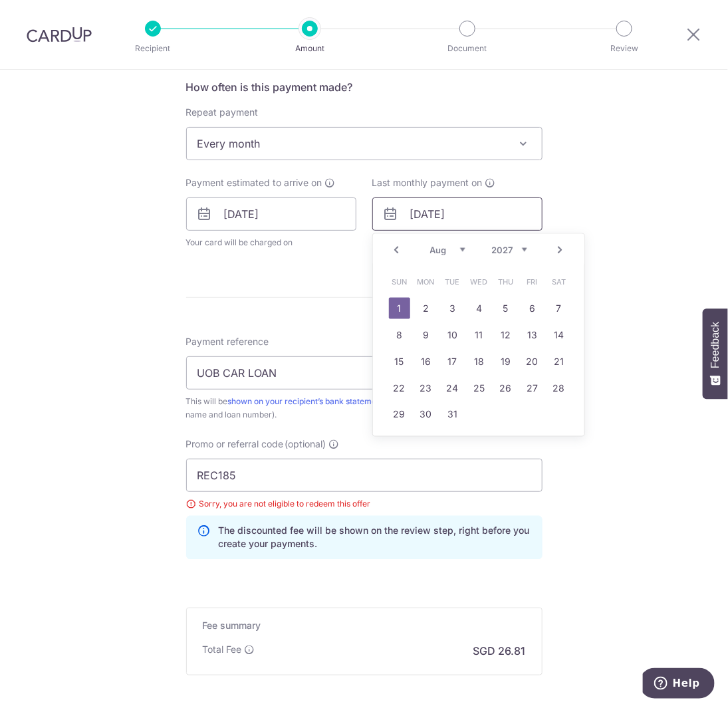  What do you see at coordinates (453, 282) in the screenshot?
I see `span: Tuesday` at bounding box center [453, 282].